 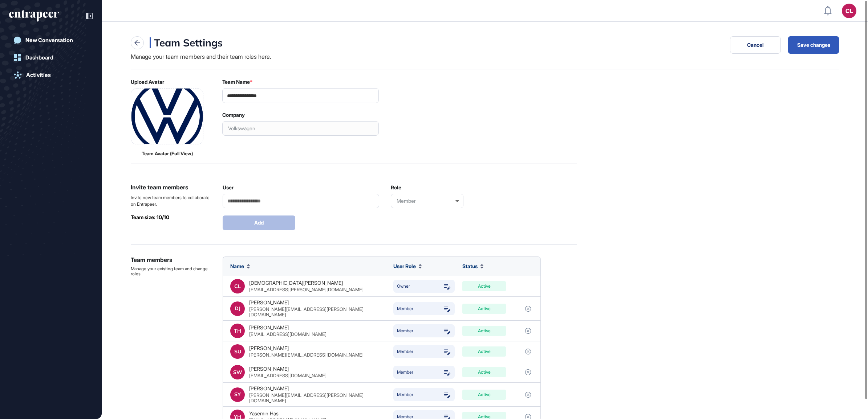 What do you see at coordinates (228, 188) in the screenshot?
I see `label: User` at bounding box center [228, 188].